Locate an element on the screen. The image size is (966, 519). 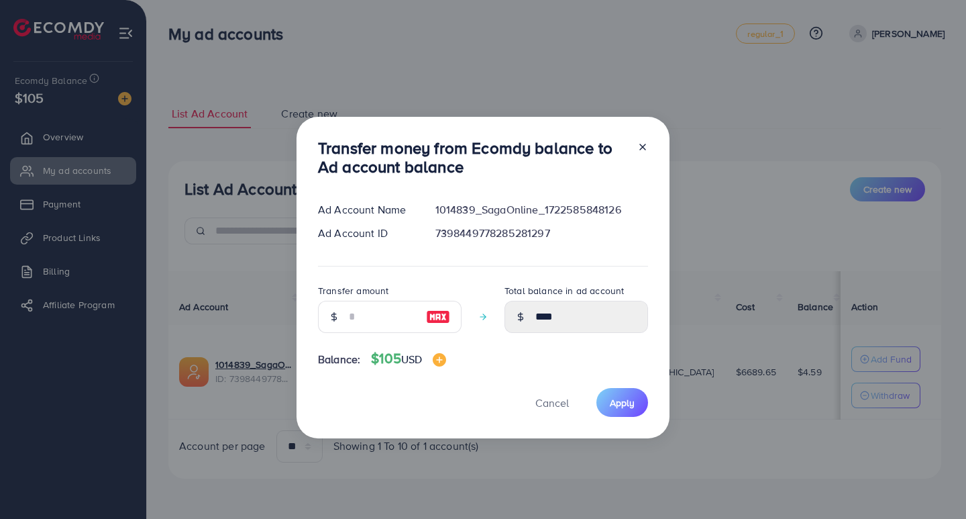
button: Cancel is located at coordinates (552, 402).